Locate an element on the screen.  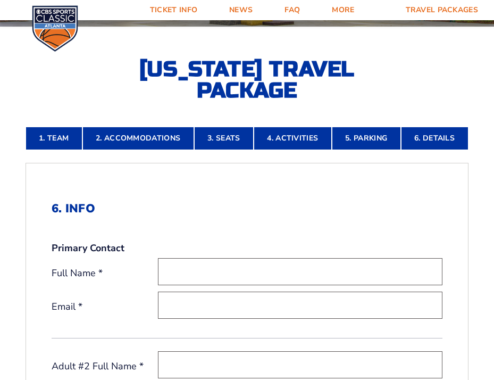
label: Full Name * is located at coordinates (105, 273).